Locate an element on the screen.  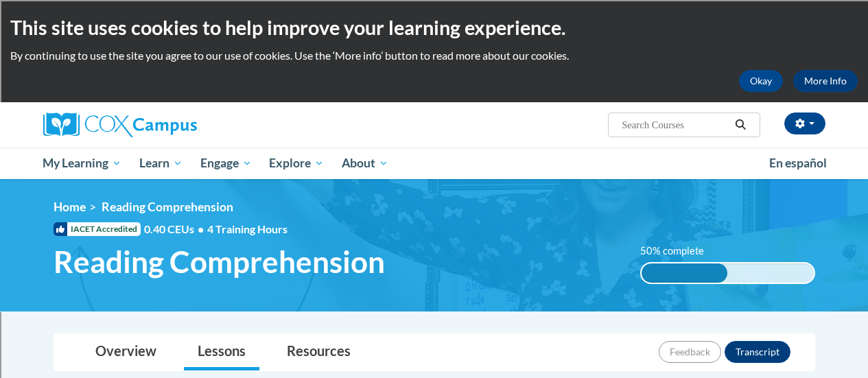
span: 0.40 CEUs is located at coordinates (176, 229).